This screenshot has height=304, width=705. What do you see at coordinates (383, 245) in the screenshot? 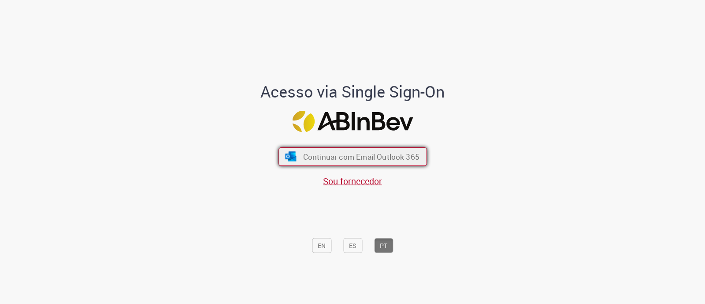
I see `button: PT` at bounding box center [383, 245].